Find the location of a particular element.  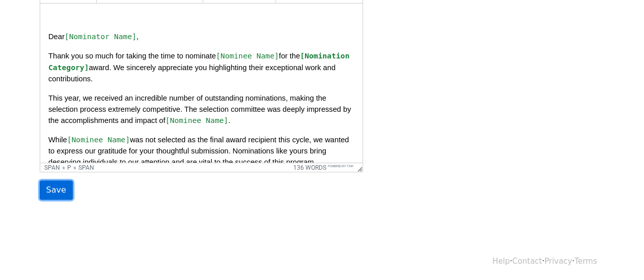

span: This year, we received an incredible number of outstanding nominations, making the selection proc... is located at coordinates (160, 106).